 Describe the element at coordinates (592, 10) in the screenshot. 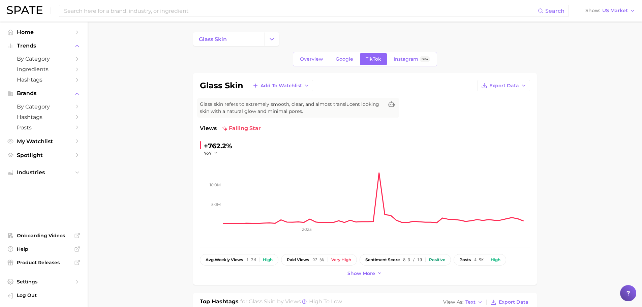

I see `span: Show` at that location.